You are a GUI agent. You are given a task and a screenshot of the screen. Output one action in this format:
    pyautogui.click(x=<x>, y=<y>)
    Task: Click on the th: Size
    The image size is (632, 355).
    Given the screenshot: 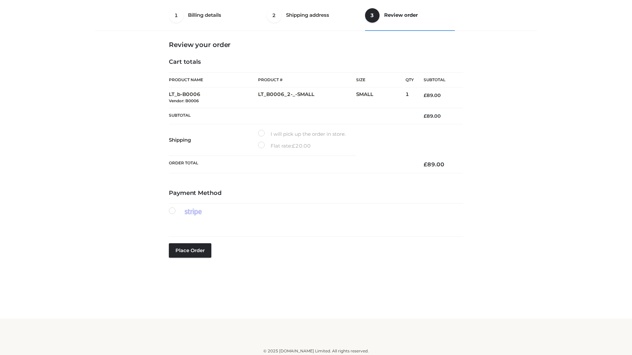 What is the action you would take?
    pyautogui.click(x=379, y=80)
    